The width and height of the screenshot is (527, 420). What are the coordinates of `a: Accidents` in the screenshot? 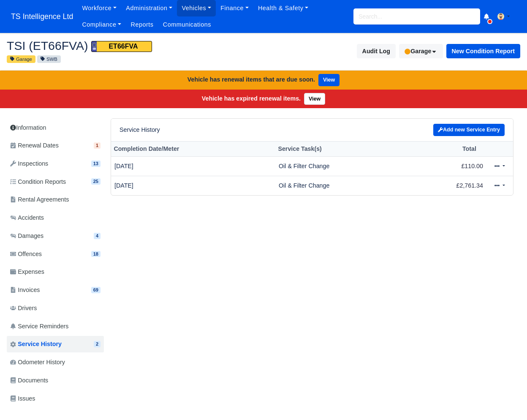 It's located at (55, 217).